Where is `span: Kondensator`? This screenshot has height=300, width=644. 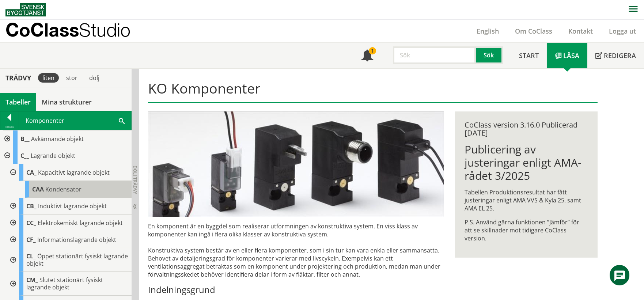 span: Kondensator is located at coordinates (63, 189).